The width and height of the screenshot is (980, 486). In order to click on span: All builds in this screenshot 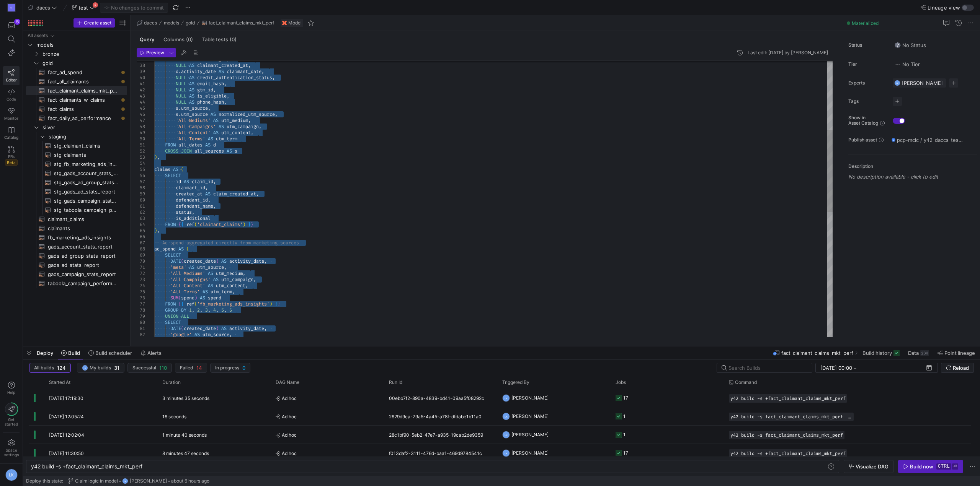, I will do `click(44, 368)`.